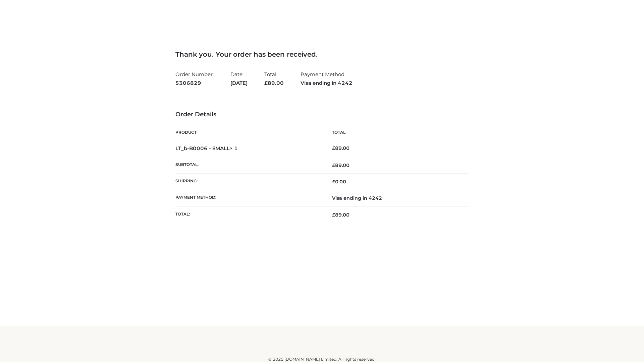 The width and height of the screenshot is (644, 362). What do you see at coordinates (249, 215) in the screenshot?
I see `th: Total:` at bounding box center [249, 215].